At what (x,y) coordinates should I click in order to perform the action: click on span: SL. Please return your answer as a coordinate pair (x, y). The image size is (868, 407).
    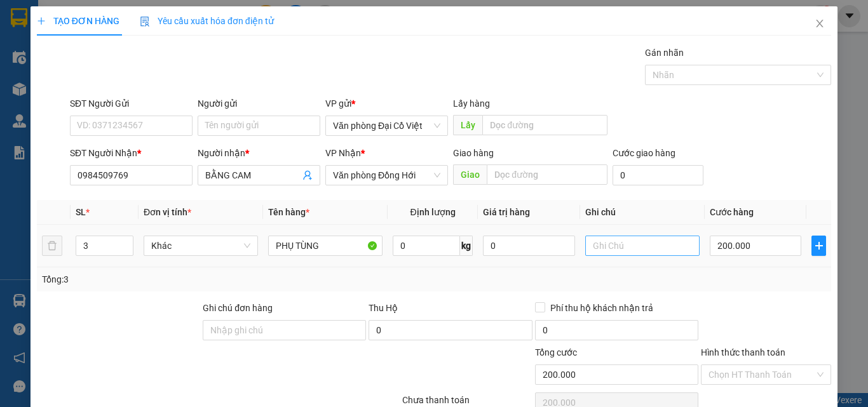
    Looking at the image, I should click on (81, 212).